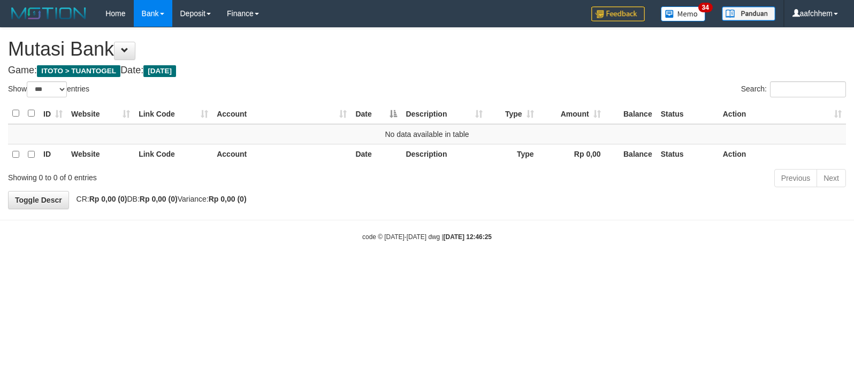 The height and width of the screenshot is (368, 854). What do you see at coordinates (749, 13) in the screenshot?
I see `img: panduan.png` at bounding box center [749, 13].